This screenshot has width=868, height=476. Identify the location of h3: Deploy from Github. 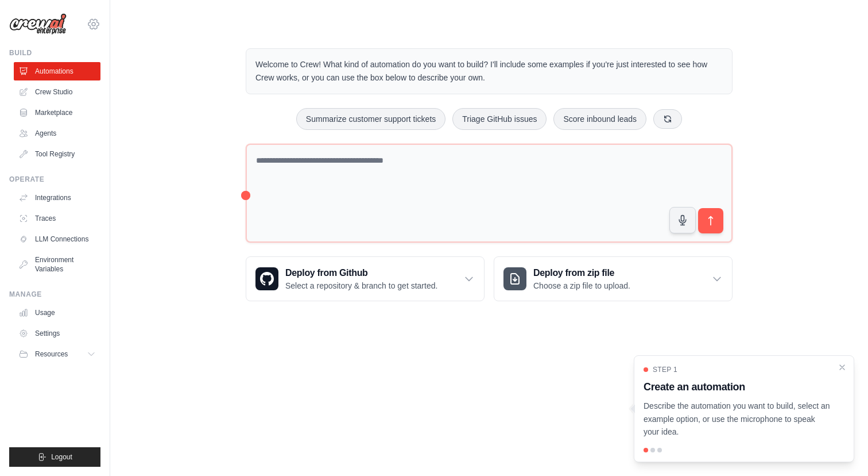
(361, 273).